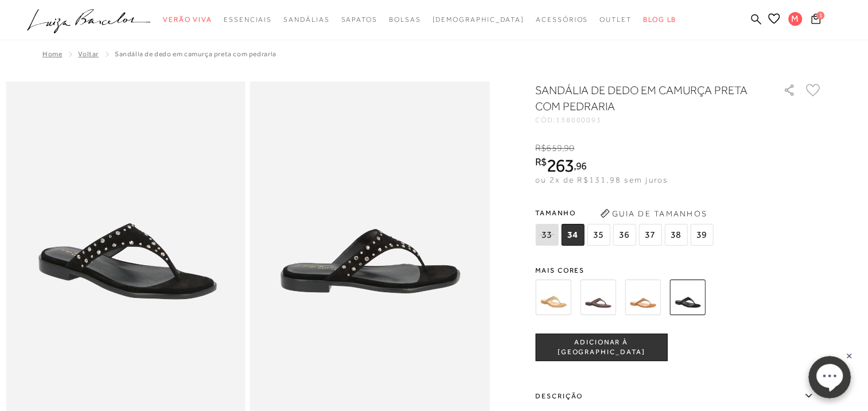 The height and width of the screenshot is (411, 868). Describe the element at coordinates (795, 20) in the screenshot. I see `button: M` at that location.